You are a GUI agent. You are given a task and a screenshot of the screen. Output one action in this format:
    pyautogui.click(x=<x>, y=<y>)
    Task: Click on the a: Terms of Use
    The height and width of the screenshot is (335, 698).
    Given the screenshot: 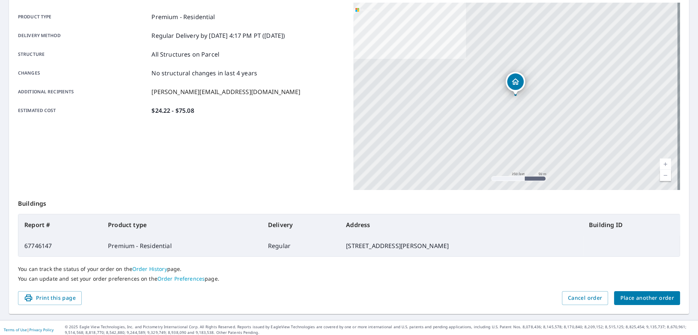 What is the action you would take?
    pyautogui.click(x=15, y=330)
    